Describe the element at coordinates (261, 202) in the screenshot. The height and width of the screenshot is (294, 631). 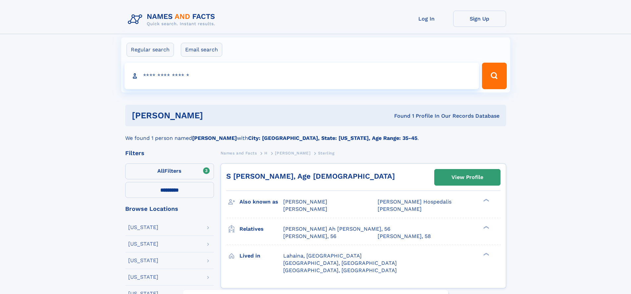
I see `h3: Also known as` at that location.